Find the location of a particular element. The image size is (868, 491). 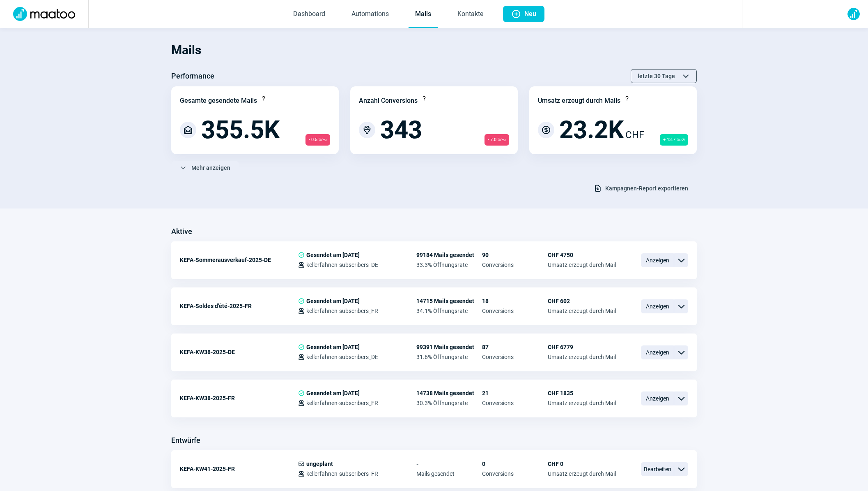

button: Kampagnen-Report exportieren is located at coordinates (641, 188).